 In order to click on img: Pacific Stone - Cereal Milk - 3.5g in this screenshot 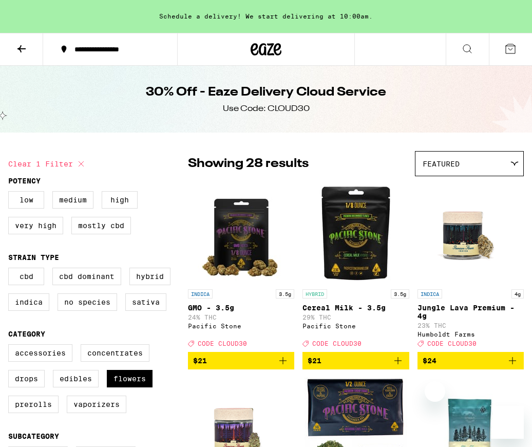, I will do `click(356, 233)`.